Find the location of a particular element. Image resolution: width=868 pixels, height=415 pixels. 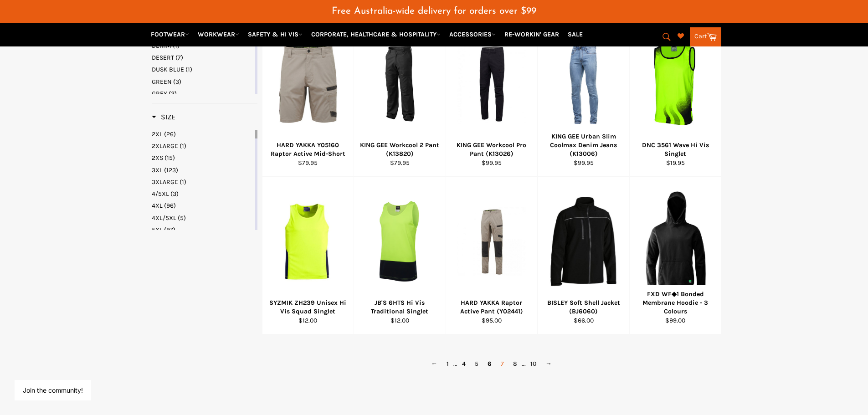

span: 2XL is located at coordinates (157, 134).